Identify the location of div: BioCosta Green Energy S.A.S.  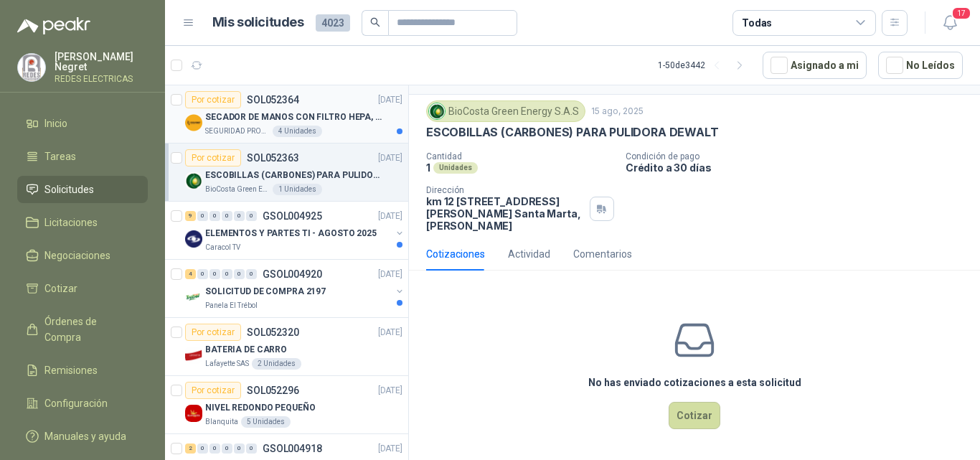
(505, 111).